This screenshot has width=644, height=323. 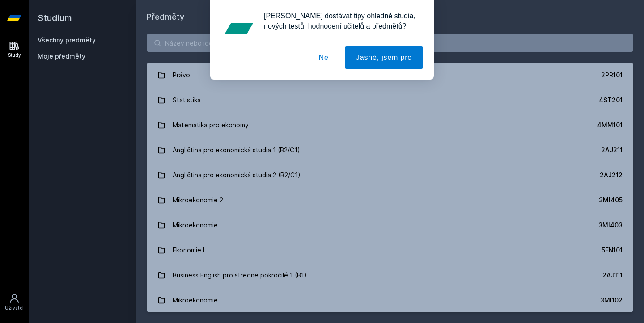 I want to click on div: 2AJ111, so click(x=612, y=275).